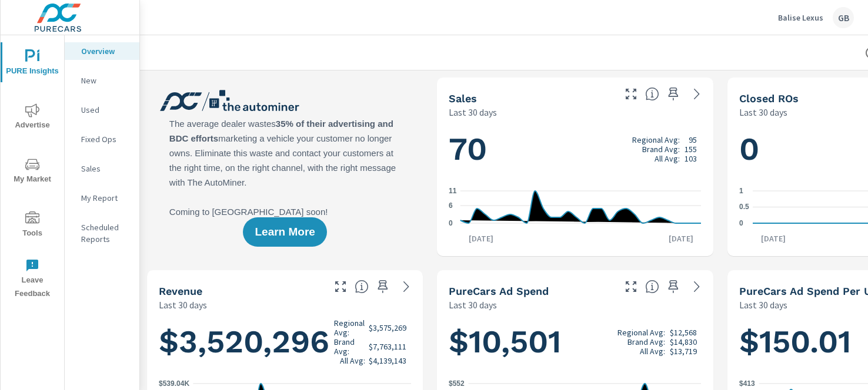 Image resolution: width=868 pixels, height=390 pixels. Describe the element at coordinates (102, 139) in the screenshot. I see `div: Fixed Ops` at that location.